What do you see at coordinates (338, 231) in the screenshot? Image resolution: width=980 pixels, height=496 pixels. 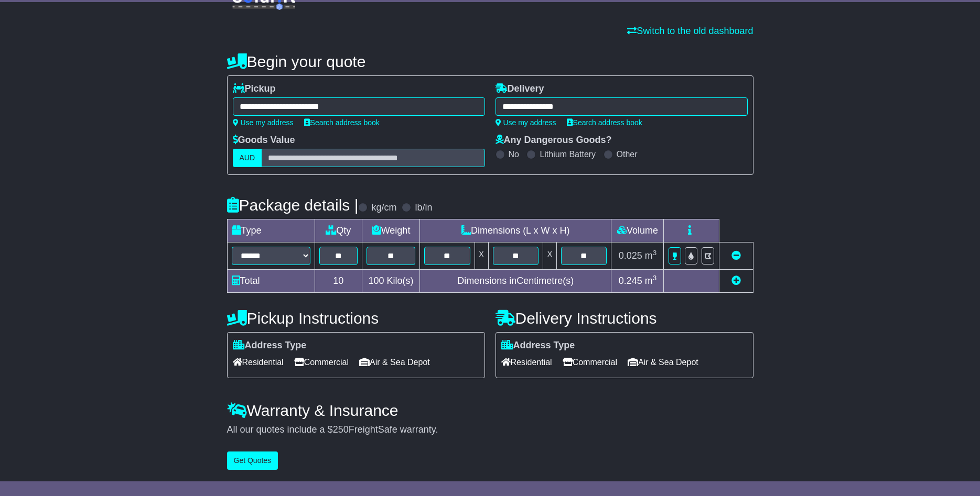 I see `td: Qty` at bounding box center [338, 231].